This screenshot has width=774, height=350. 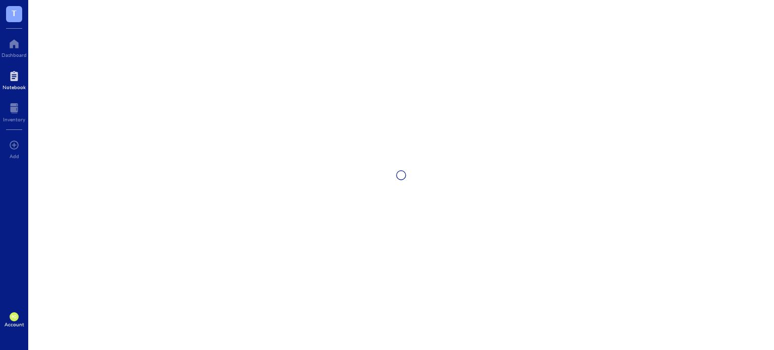 I want to click on div: Inventory, so click(x=14, y=119).